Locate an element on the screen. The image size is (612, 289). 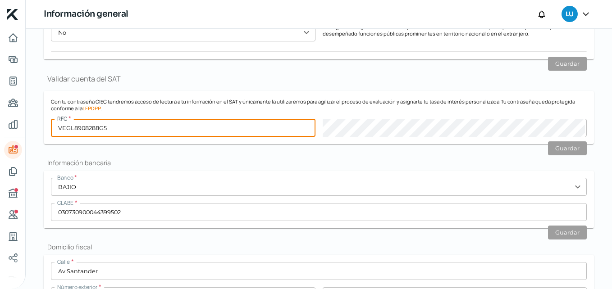
span: Calle is located at coordinates (64, 262).